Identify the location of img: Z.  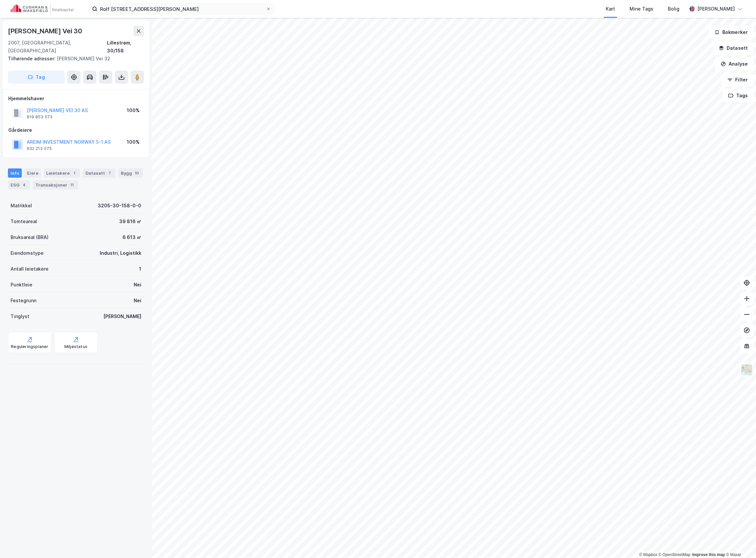
(746, 370).